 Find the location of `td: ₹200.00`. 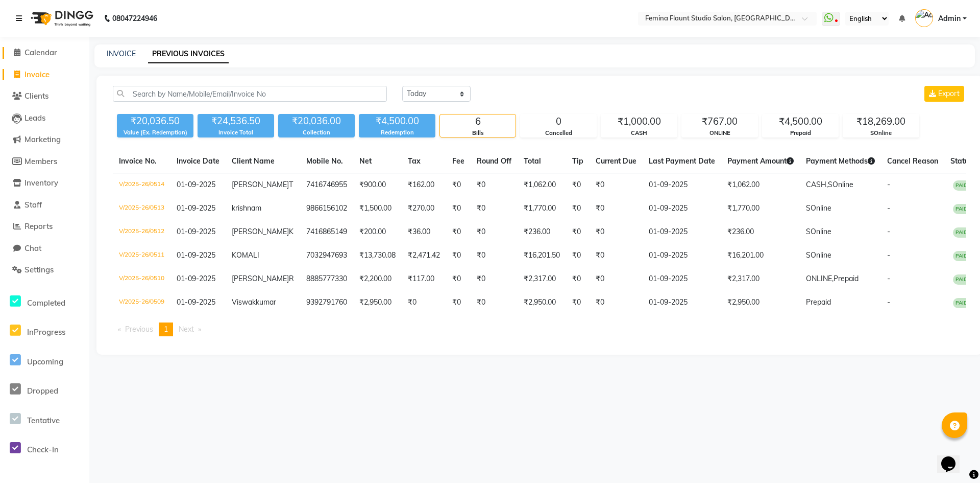

td: ₹200.00 is located at coordinates (377, 232).